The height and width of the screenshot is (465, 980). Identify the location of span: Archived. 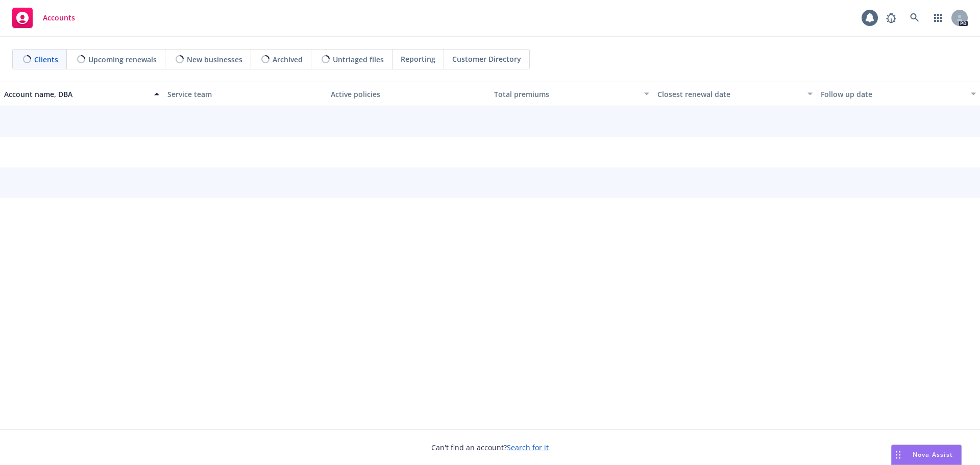
(288, 59).